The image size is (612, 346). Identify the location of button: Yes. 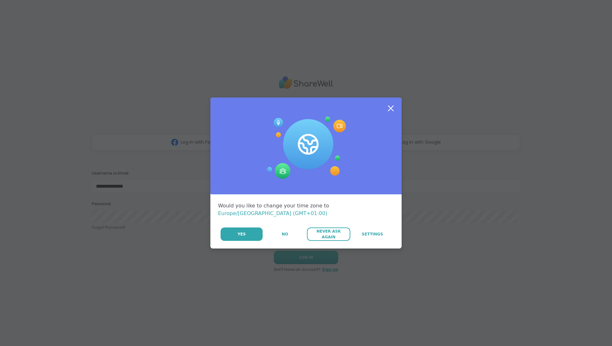
(242, 234).